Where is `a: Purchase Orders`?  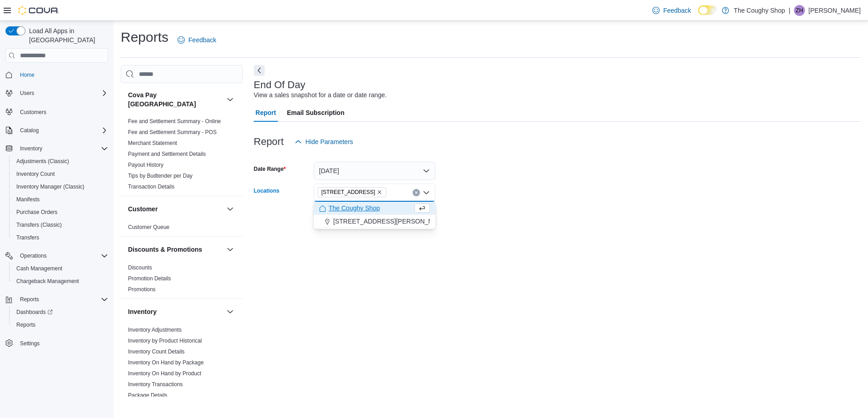
a: Purchase Orders is located at coordinates (37, 212).